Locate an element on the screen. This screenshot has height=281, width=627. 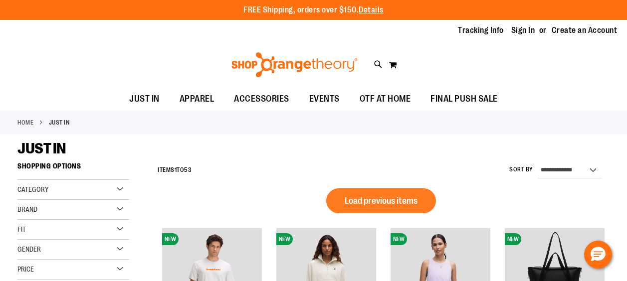
a: JUST IN is located at coordinates (144, 99).